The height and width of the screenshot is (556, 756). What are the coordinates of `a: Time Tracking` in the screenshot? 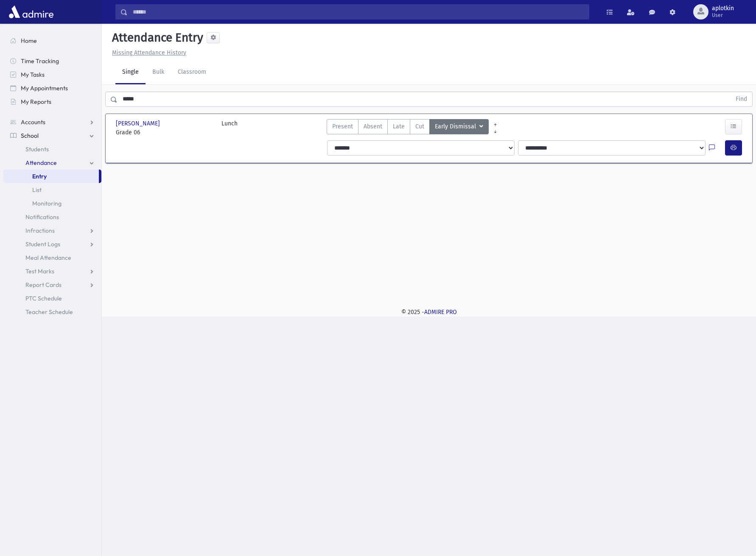 It's located at (52, 61).